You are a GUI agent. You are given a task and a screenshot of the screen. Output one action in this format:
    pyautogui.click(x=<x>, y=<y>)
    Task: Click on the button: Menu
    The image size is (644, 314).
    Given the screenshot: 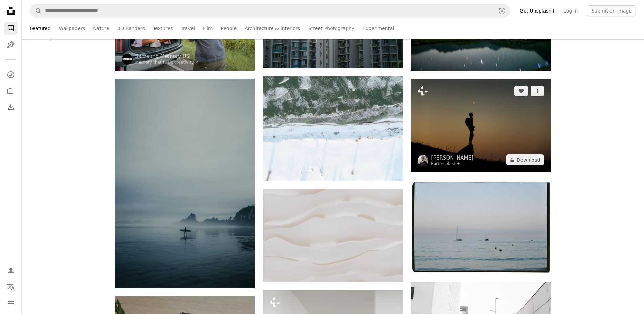 What is the action you would take?
    pyautogui.click(x=11, y=303)
    